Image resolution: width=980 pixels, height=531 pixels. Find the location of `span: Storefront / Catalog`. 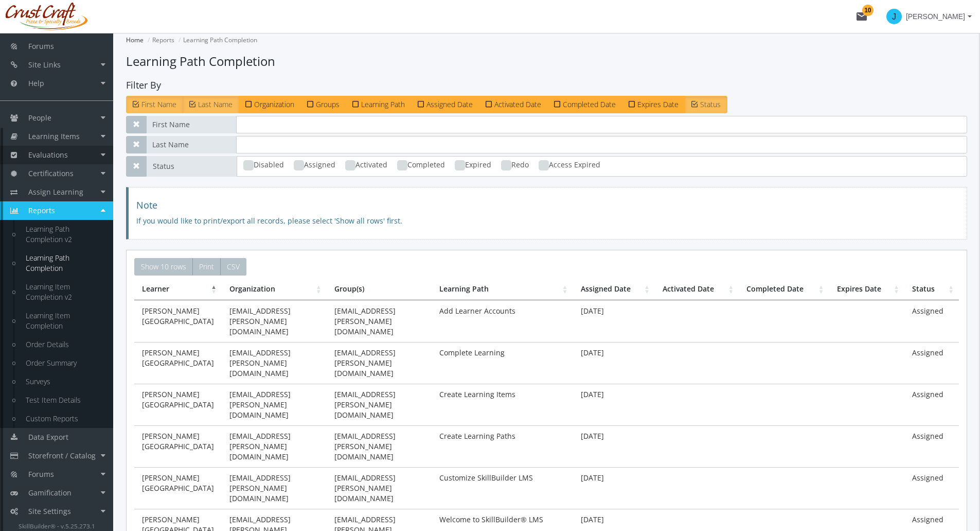

span: Storefront / Catalog is located at coordinates (62, 455).